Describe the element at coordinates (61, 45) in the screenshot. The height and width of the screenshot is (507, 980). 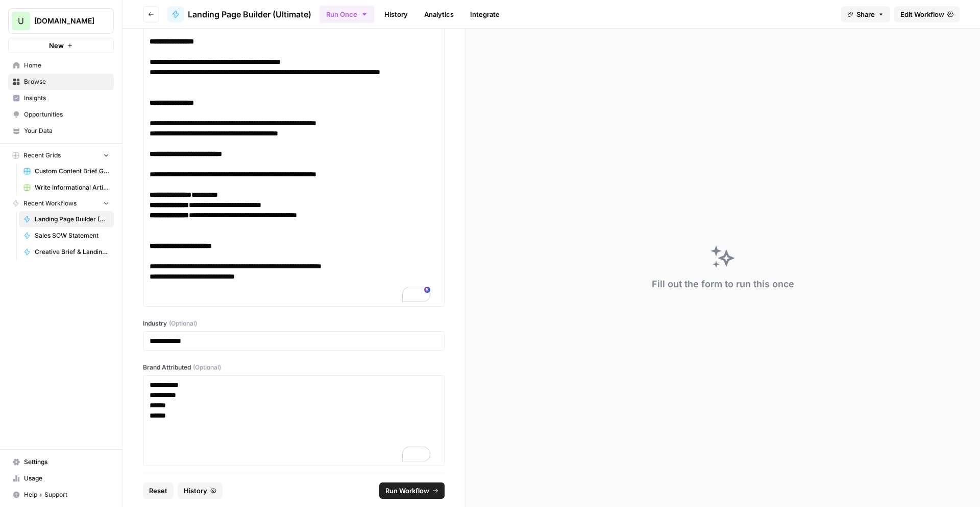
I see `button: New` at that location.